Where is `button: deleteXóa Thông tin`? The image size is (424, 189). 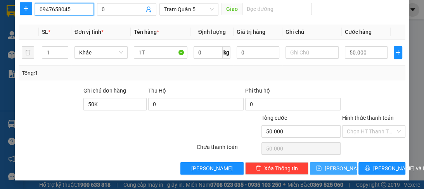
button: deleteXóa Thông tin is located at coordinates (277, 168).